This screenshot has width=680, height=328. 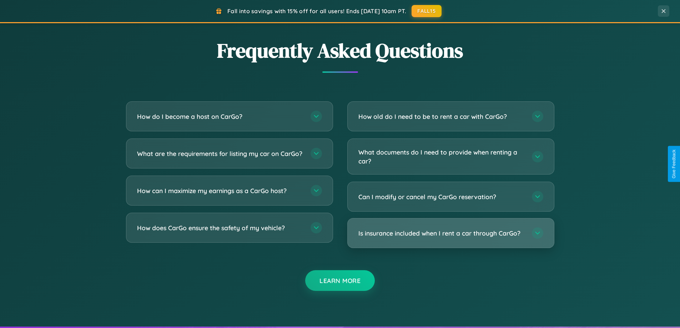 I want to click on h3: How old do I need to be to rent a car with CarGo?, so click(x=442, y=116).